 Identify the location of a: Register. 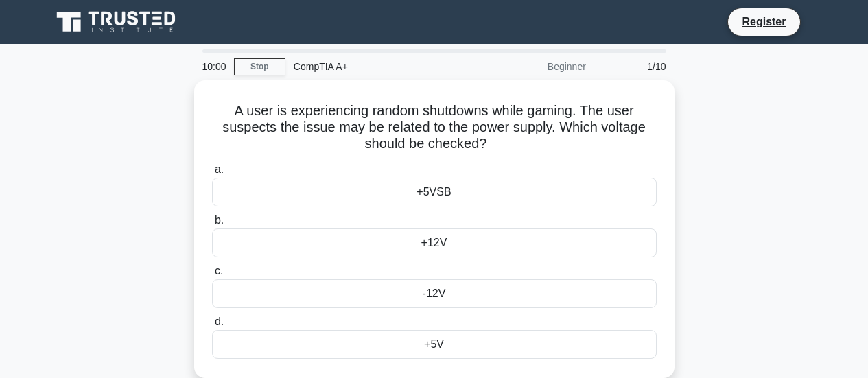
(764, 21).